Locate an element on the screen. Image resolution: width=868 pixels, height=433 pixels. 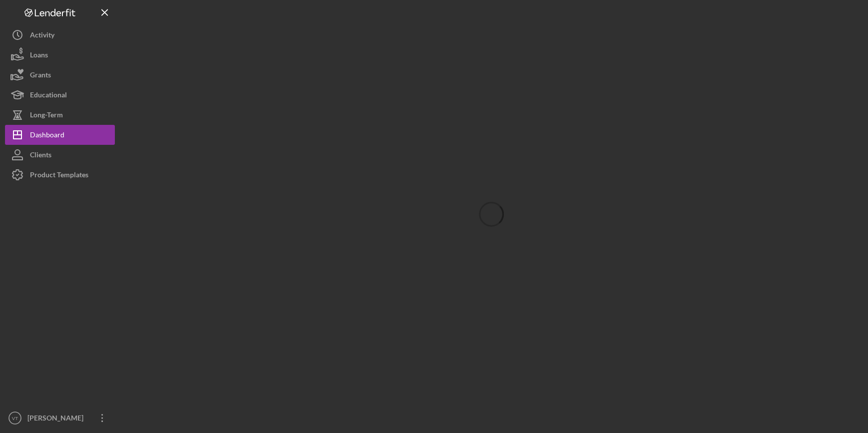
a: Dashboard is located at coordinates (60, 135).